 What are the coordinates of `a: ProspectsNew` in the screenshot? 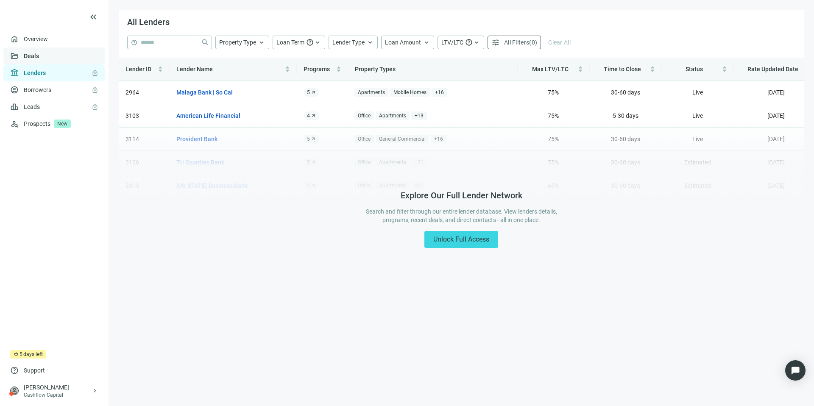 It's located at (61, 124).